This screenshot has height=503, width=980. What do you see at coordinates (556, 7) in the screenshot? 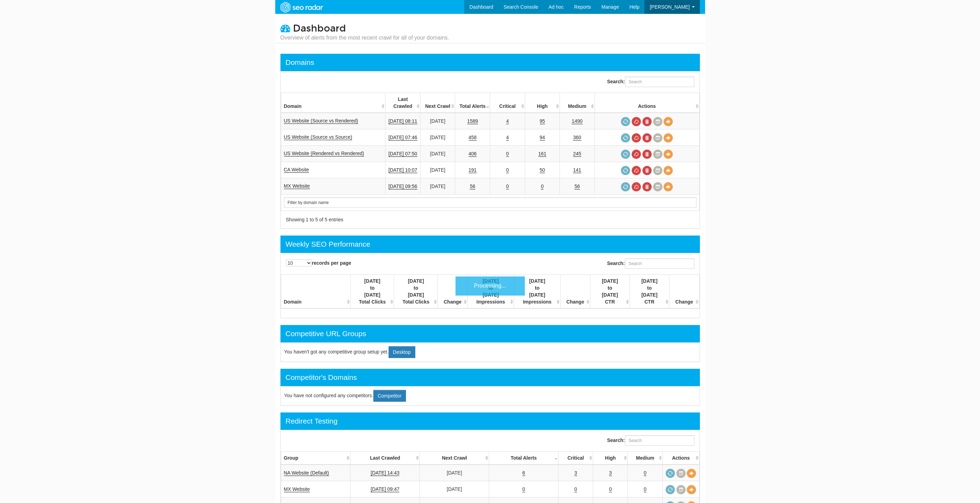
I see `span: Ad hoc` at bounding box center [556, 7].